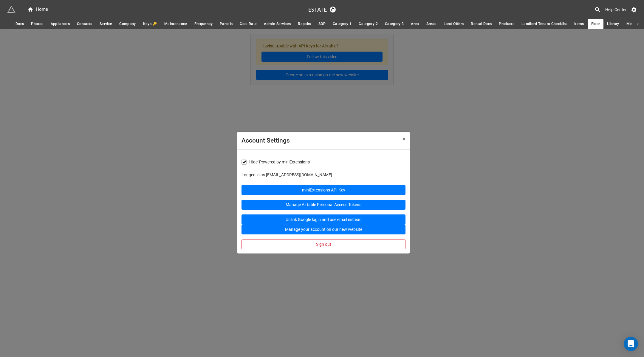 The image size is (644, 357). Describe the element at coordinates (315, 141) in the screenshot. I see `div: Account Settings` at that location.